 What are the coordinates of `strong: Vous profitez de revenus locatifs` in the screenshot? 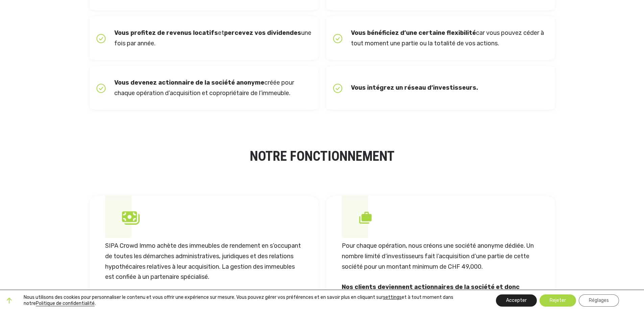 It's located at (166, 33).